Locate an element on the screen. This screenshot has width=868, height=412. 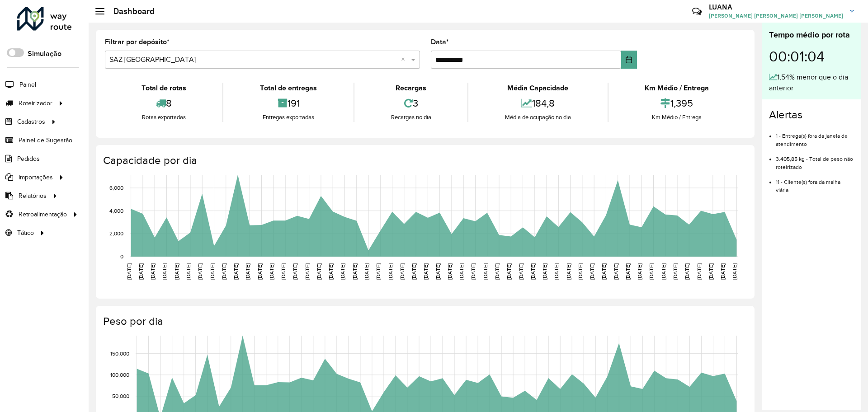
h3: LUANA is located at coordinates (776, 7).